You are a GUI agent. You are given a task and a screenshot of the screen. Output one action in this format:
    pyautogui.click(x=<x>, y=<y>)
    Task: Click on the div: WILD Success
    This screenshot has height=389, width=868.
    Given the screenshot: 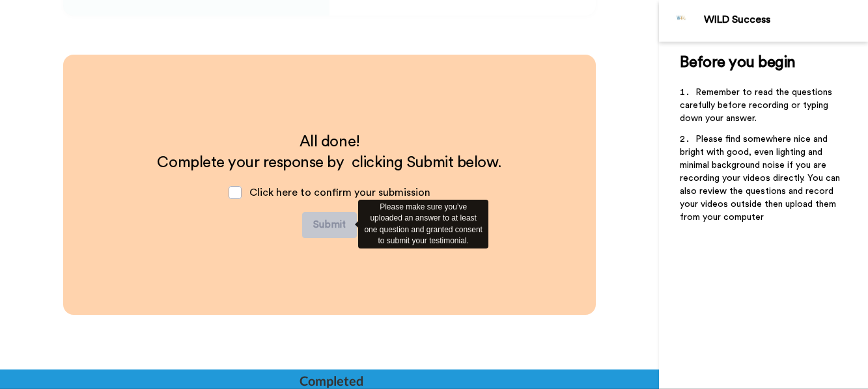 What is the action you would take?
    pyautogui.click(x=785, y=19)
    